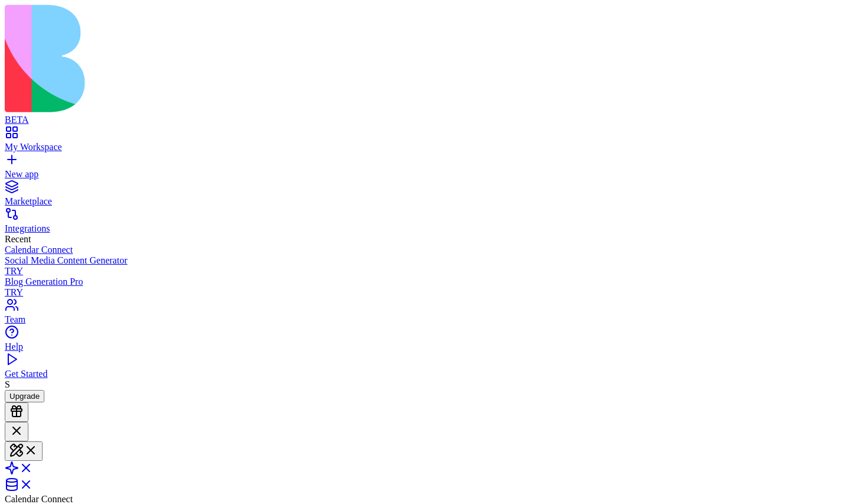  I want to click on div: New app, so click(423, 174).